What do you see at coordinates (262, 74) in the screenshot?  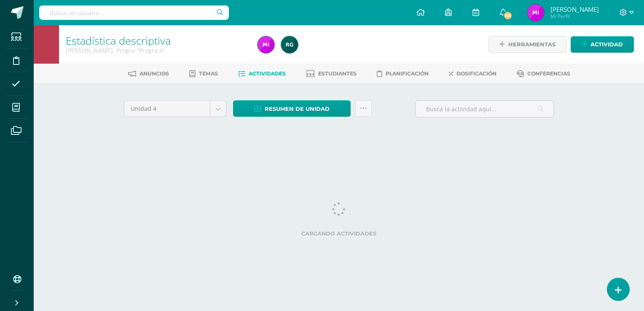 I see `a: Actividades` at bounding box center [262, 74].